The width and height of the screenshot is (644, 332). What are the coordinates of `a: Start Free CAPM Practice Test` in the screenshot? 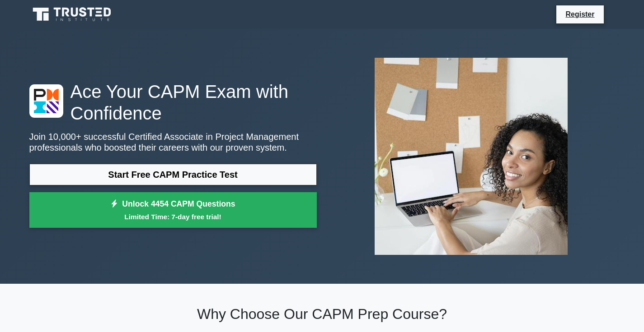 It's located at (173, 174).